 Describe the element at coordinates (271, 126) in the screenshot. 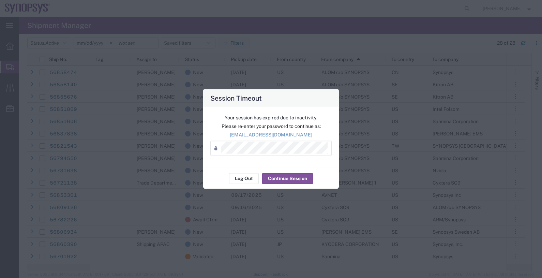

I see `p: Please re-enter your password to continue as:` at that location.